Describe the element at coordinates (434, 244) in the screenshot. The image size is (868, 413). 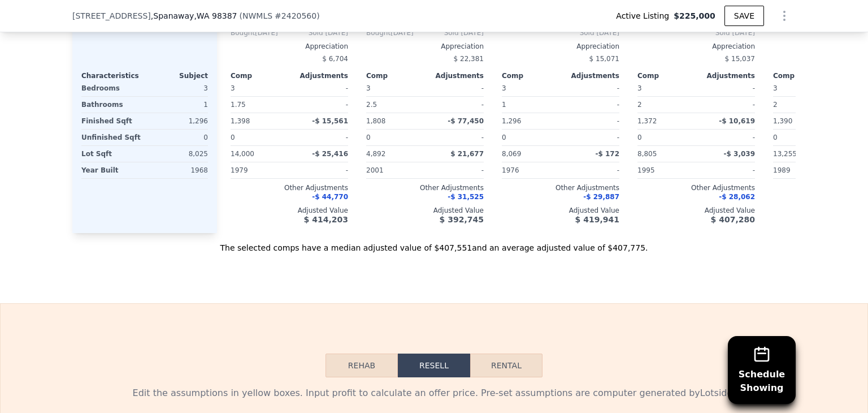
I see `div: The selected comps have a median adjusted value of $407,551 and an average adjusted value of $407...` at that location.